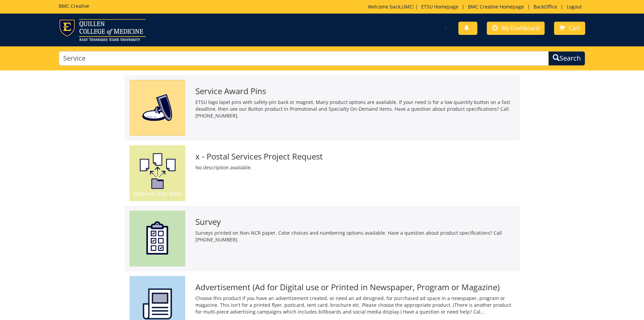 The width and height of the screenshot is (644, 320). Describe the element at coordinates (157, 238) in the screenshot. I see `img: survey-5a663e616090e9.10927894.png` at that location.